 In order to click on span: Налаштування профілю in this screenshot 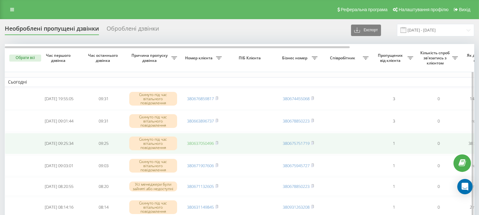, I will do `click(423, 10)`.